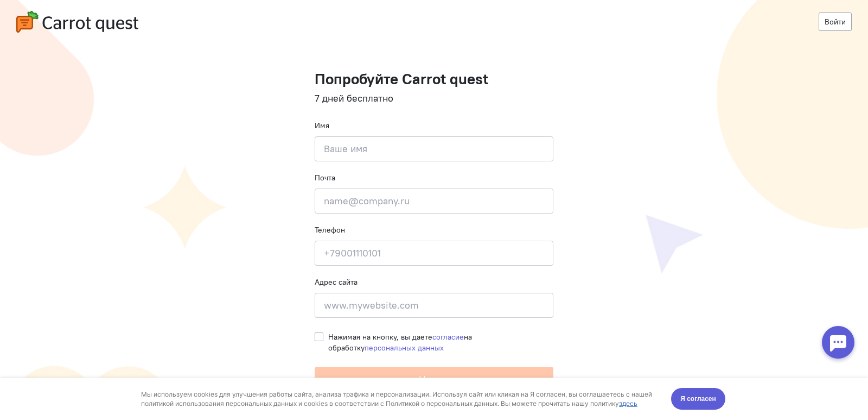  Describe the element at coordinates (325, 177) in the screenshot. I see `label: Почта` at that location.